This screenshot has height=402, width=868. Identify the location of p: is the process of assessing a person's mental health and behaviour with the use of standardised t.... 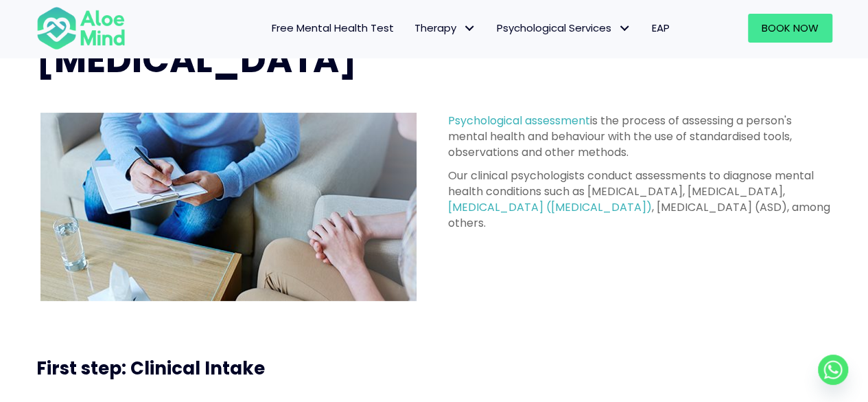
(640, 137).